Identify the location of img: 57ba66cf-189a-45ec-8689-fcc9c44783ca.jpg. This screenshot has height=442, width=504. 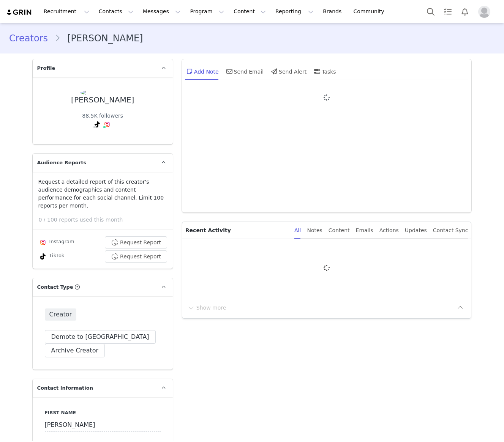
(103, 93).